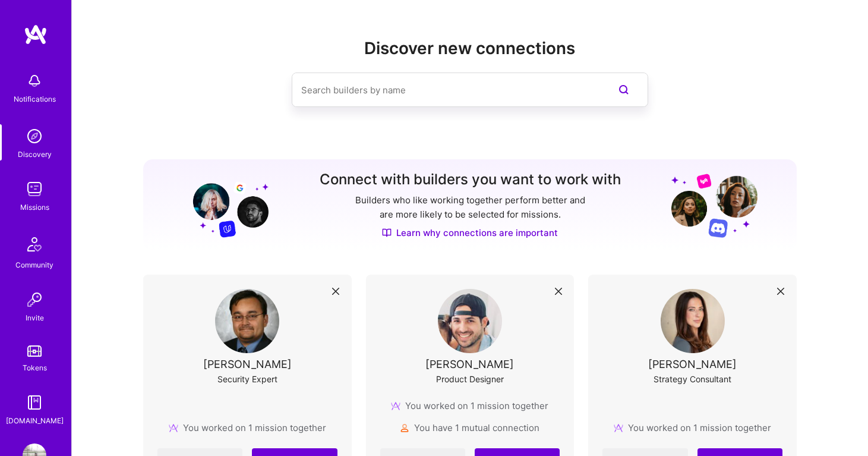  What do you see at coordinates (692, 379) in the screenshot?
I see `div: Strategy Consultant` at bounding box center [692, 379].